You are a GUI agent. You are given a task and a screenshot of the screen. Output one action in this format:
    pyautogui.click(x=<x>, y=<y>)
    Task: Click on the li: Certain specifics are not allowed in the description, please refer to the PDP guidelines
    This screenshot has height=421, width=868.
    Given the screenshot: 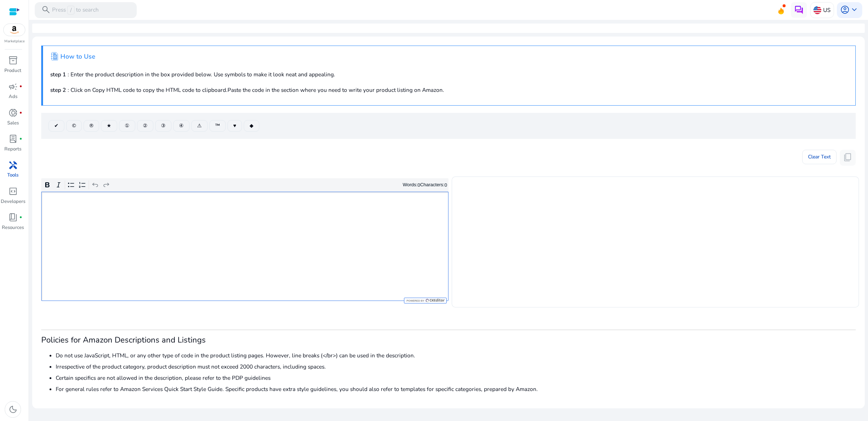 What is the action you would take?
    pyautogui.click(x=456, y=378)
    